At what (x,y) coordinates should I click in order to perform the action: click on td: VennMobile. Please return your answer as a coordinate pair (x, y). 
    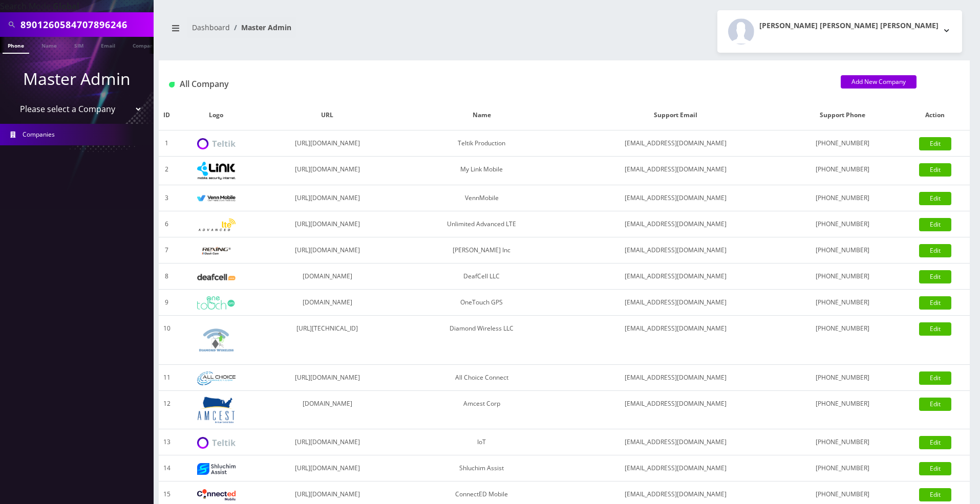
    Looking at the image, I should click on (482, 198).